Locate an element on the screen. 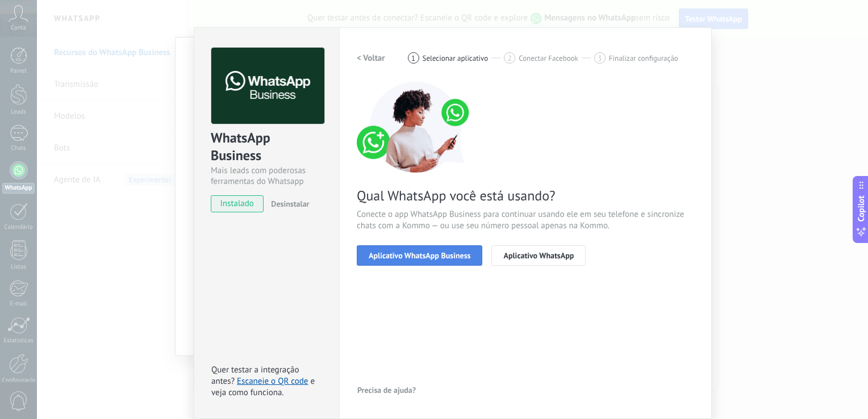 Image resolution: width=868 pixels, height=419 pixels. span: Aplicativo WhatsApp is located at coordinates (538, 255).